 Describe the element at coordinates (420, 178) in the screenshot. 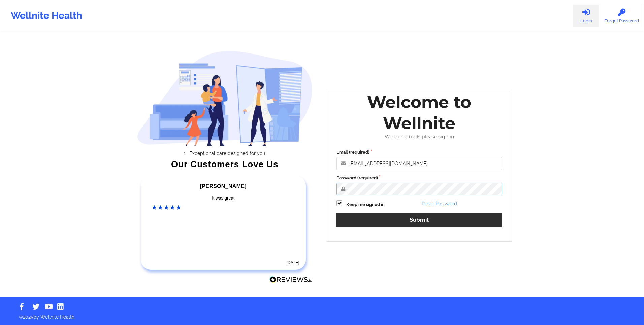

I see `label: Password (required)` at that location.